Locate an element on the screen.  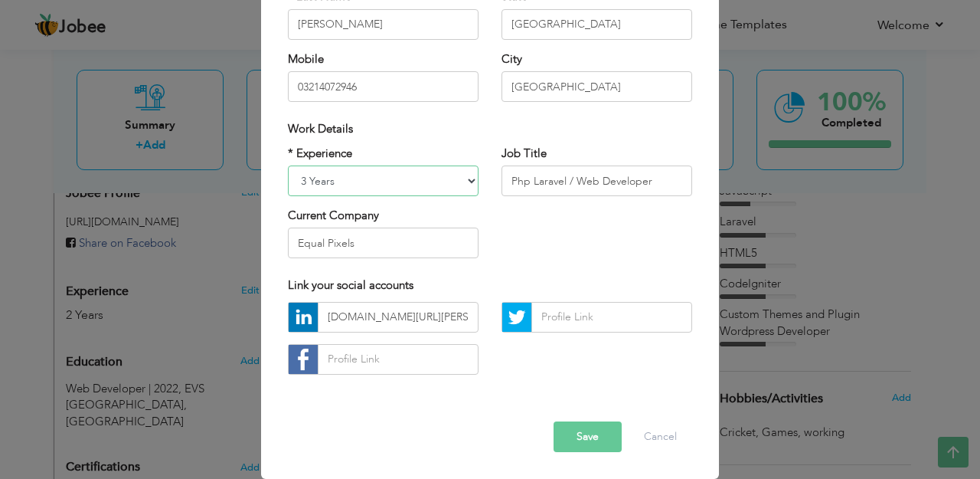
span: Link your social accounts is located at coordinates (350, 285).